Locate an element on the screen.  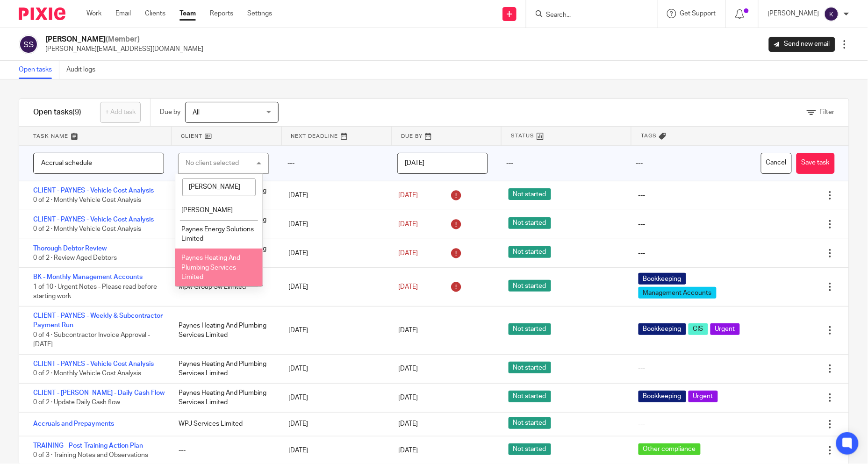
a: BK - Monthly Management Accounts is located at coordinates (88, 277).